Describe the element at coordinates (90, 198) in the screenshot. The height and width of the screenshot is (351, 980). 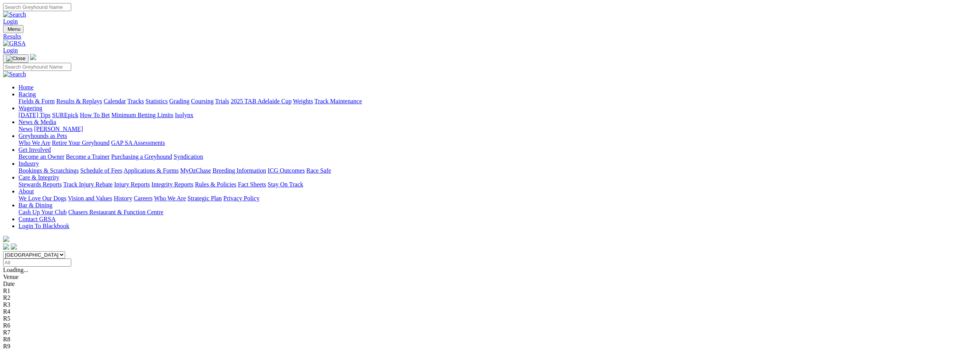
I see `a: Vision and Values` at that location.